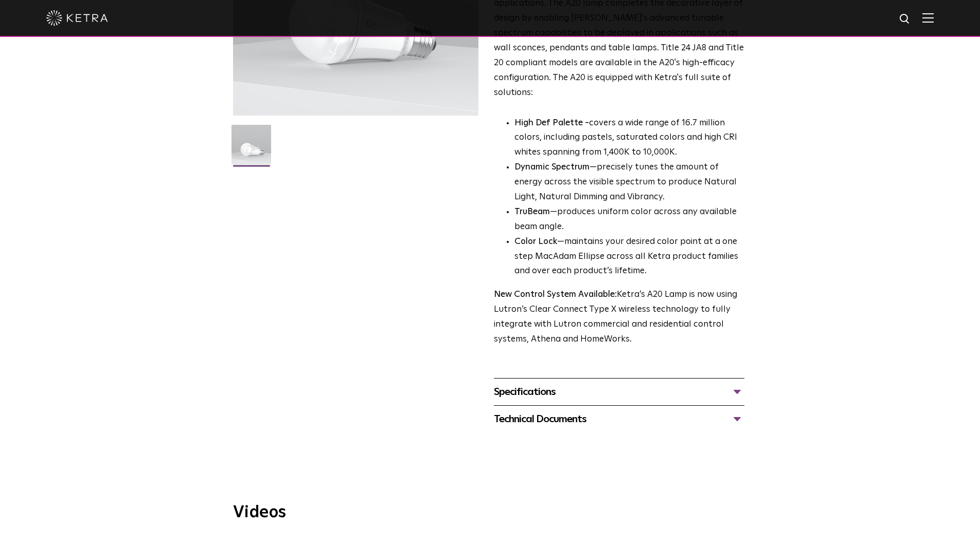 This screenshot has width=980, height=547. Describe the element at coordinates (904, 19) in the screenshot. I see `img: search icon` at that location.